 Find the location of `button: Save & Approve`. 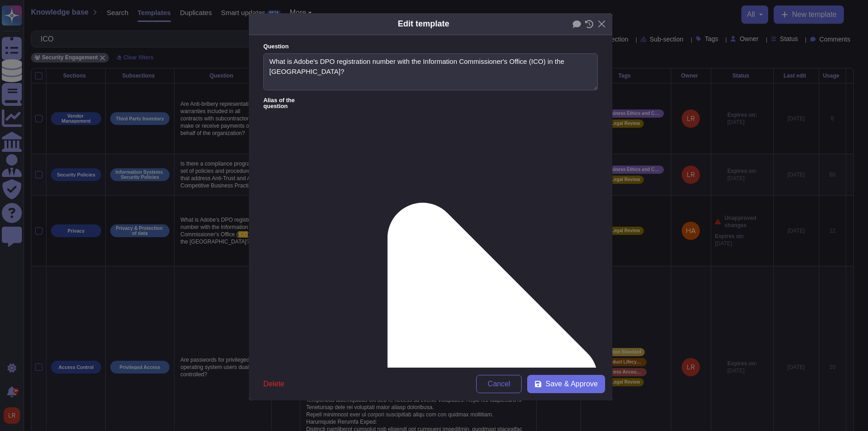

button: Save & Approve is located at coordinates (566, 383).